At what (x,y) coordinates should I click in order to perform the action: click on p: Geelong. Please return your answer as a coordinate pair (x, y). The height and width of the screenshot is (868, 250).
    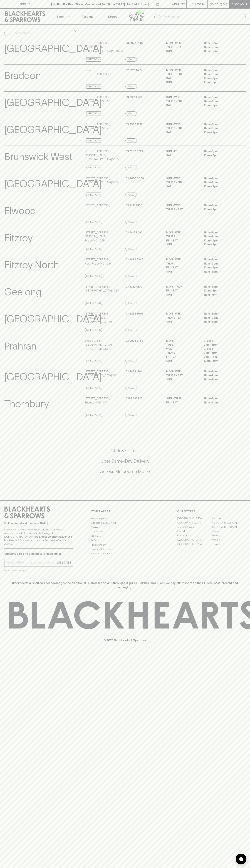
    Looking at the image, I should click on (23, 292).